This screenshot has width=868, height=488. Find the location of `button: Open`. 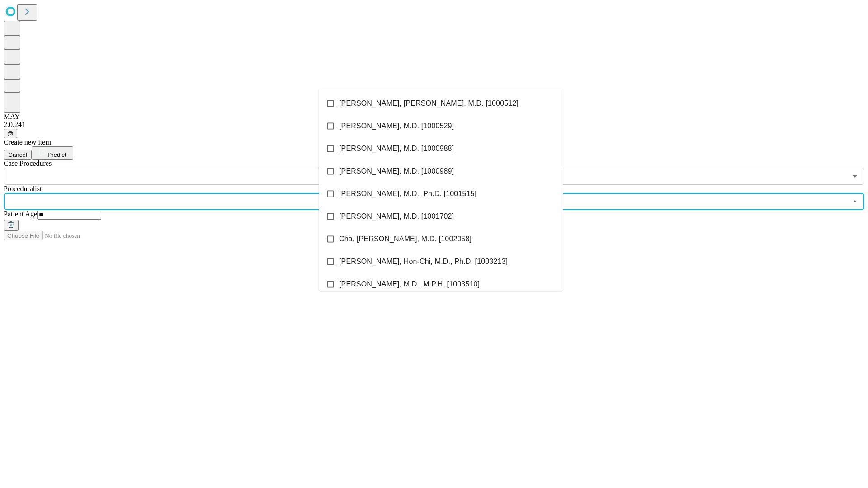

button: Open is located at coordinates (855, 176).